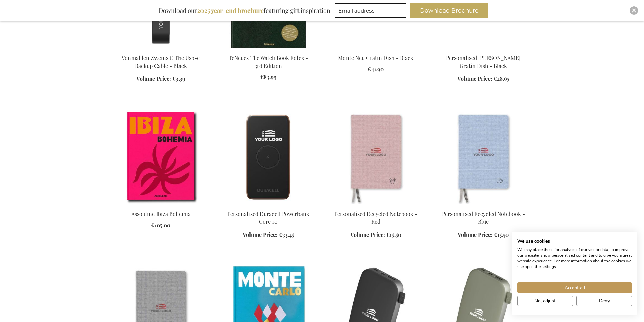 Image resolution: width=644 pixels, height=322 pixels. Describe the element at coordinates (545, 300) in the screenshot. I see `button: Adjust cookie preferences` at that location.